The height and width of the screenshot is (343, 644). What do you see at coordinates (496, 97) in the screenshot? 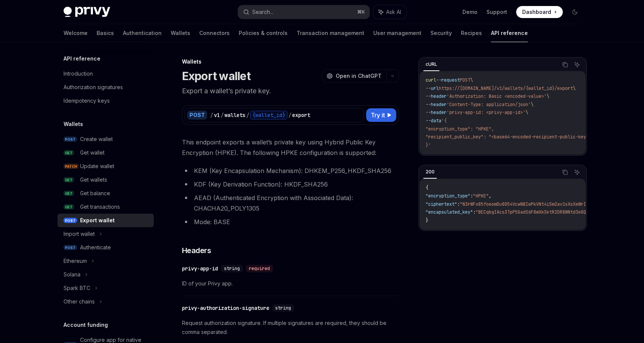
I see `span: 'Authorization: Basic <encoded-value>'` at bounding box center [496, 97].